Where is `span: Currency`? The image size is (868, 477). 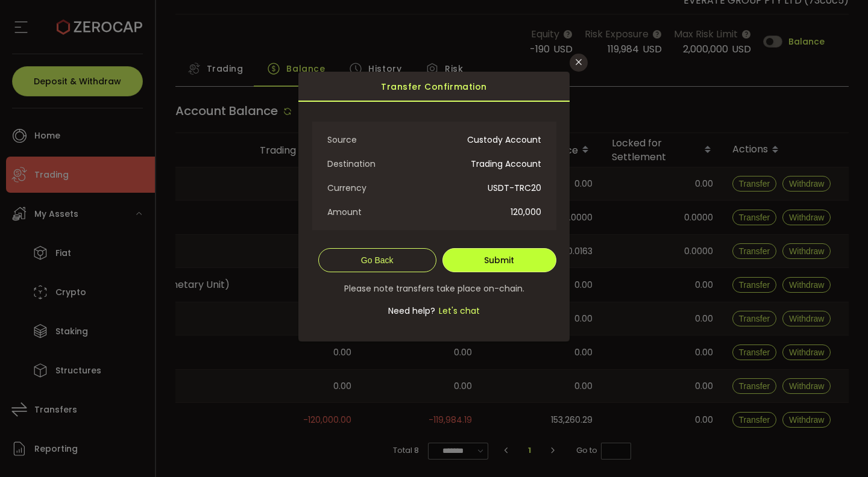
span: Currency is located at coordinates (347, 188).